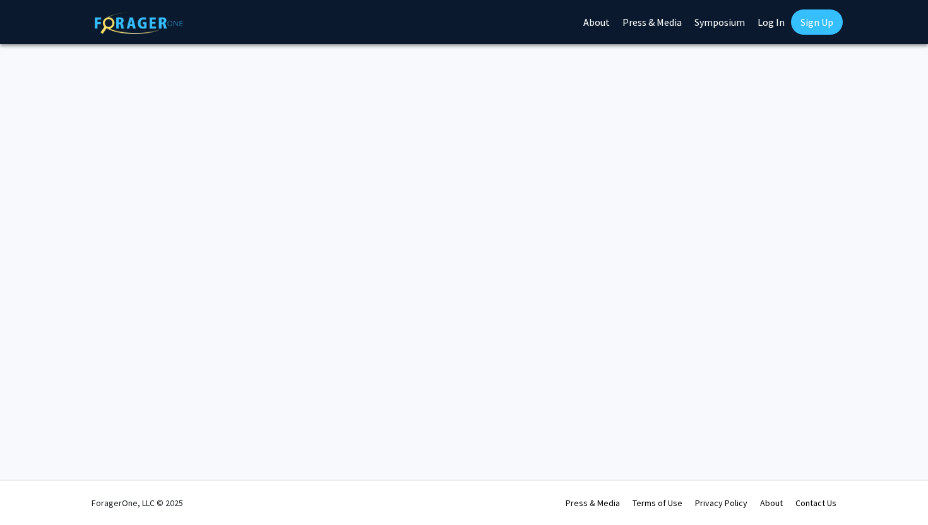 The width and height of the screenshot is (928, 525). Describe the element at coordinates (139, 23) in the screenshot. I see `img: ForagerOne Logo` at that location.